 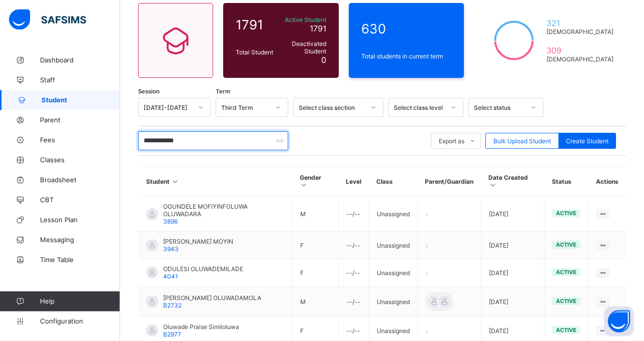 What do you see at coordinates (79, 301) in the screenshot?
I see `span: Help` at bounding box center [79, 301].